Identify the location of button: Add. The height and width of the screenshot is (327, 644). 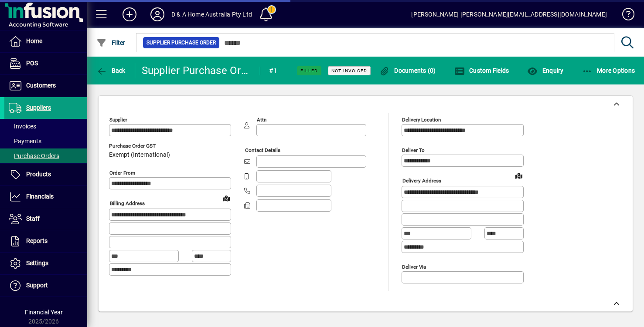
(129, 14).